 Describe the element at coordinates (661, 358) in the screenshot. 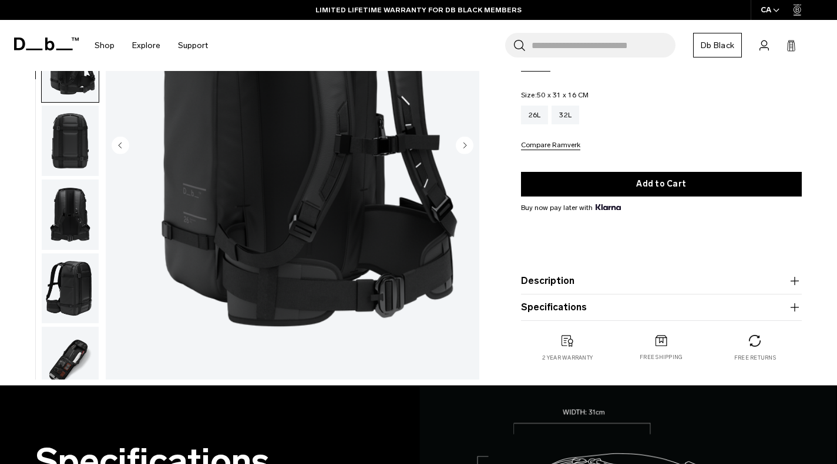

I see `p: Free shipping` at that location.